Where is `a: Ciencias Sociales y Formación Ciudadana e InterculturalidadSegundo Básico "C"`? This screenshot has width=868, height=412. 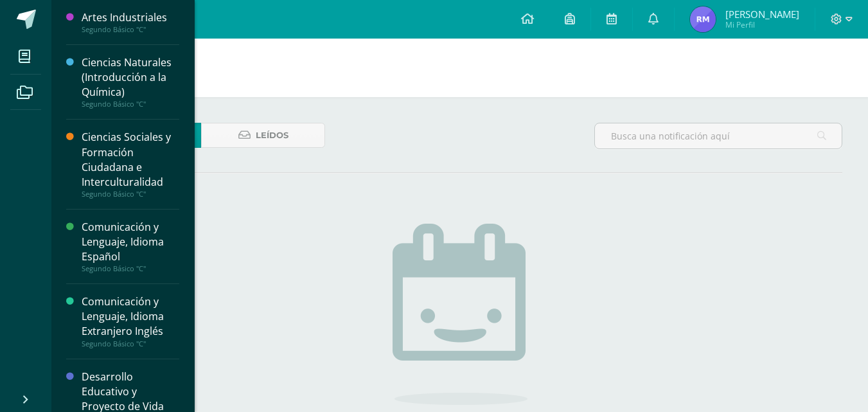 a: Ciencias Sociales y Formación Ciudadana e InterculturalidadSegundo Básico "C" is located at coordinates (131, 164).